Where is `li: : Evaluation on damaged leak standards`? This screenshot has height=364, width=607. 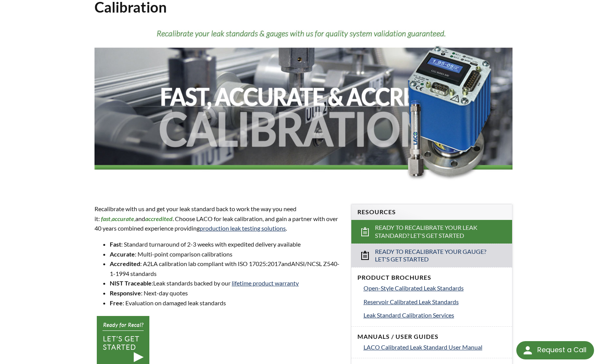 li: : Evaluation on damaged leak standards is located at coordinates (226, 303).